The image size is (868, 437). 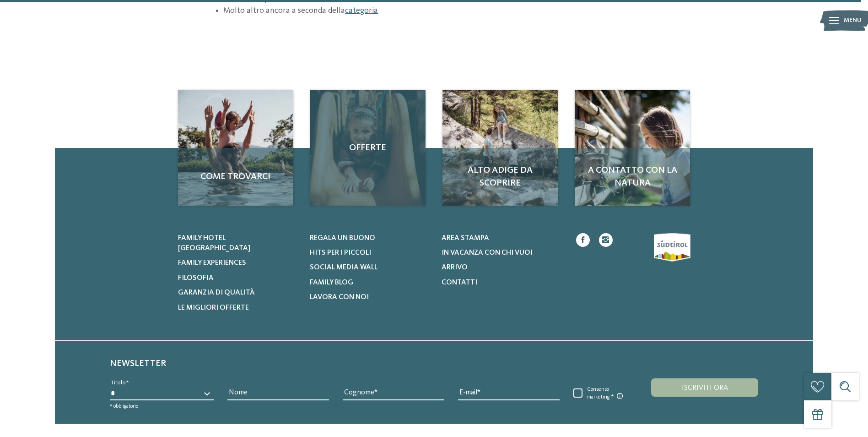 I want to click on span: Le migliori offerte, so click(x=213, y=308).